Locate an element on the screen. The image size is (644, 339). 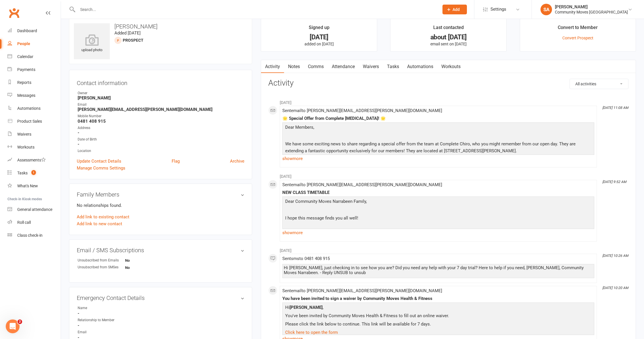
div: Calendar is located at coordinates (25, 57).